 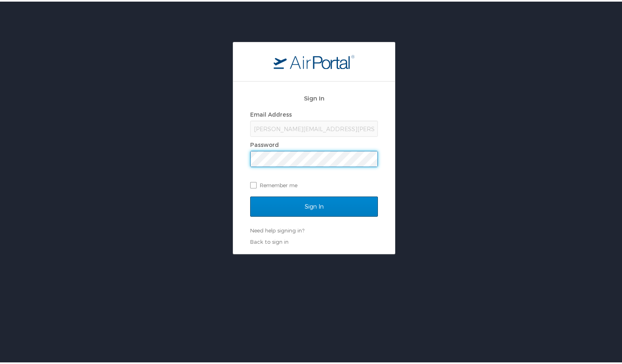 What do you see at coordinates (277, 229) in the screenshot?
I see `a: Need help signing in?` at bounding box center [277, 229].